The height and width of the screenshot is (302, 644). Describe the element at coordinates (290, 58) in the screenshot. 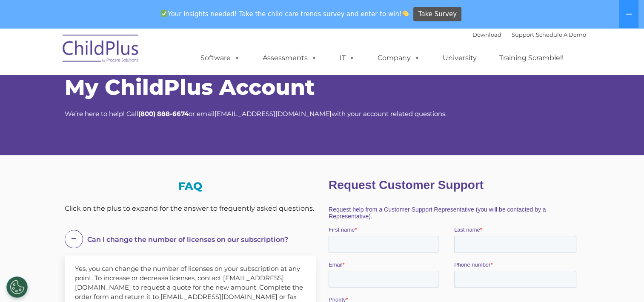

I see `a: Assessments` at that location.